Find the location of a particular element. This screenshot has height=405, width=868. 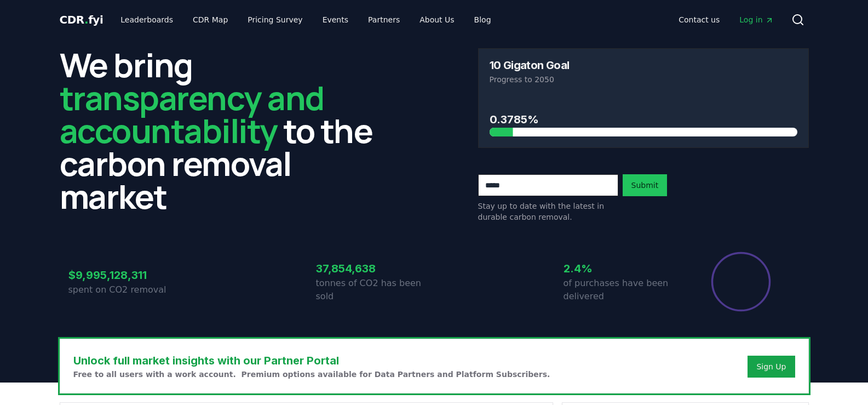

p: of purchases have been delivered is located at coordinates (623, 290).